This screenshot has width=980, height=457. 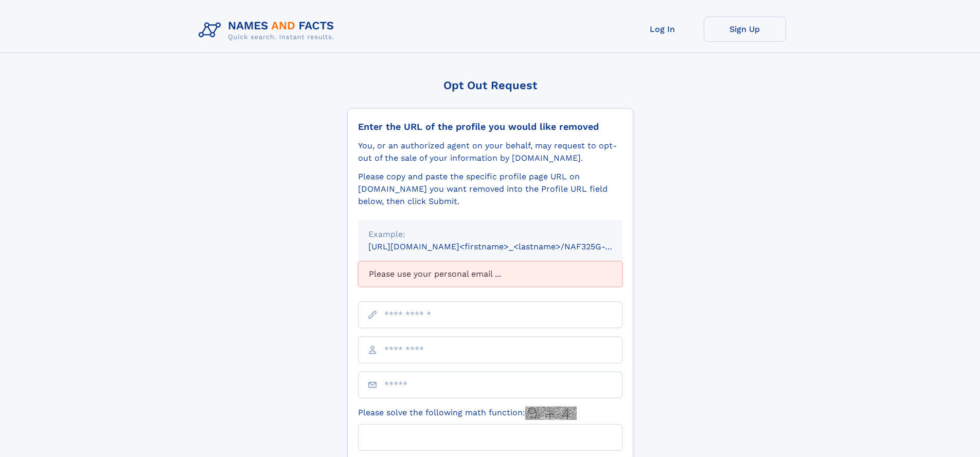 What do you see at coordinates (490, 234) in the screenshot?
I see `div: Example:` at bounding box center [490, 234].